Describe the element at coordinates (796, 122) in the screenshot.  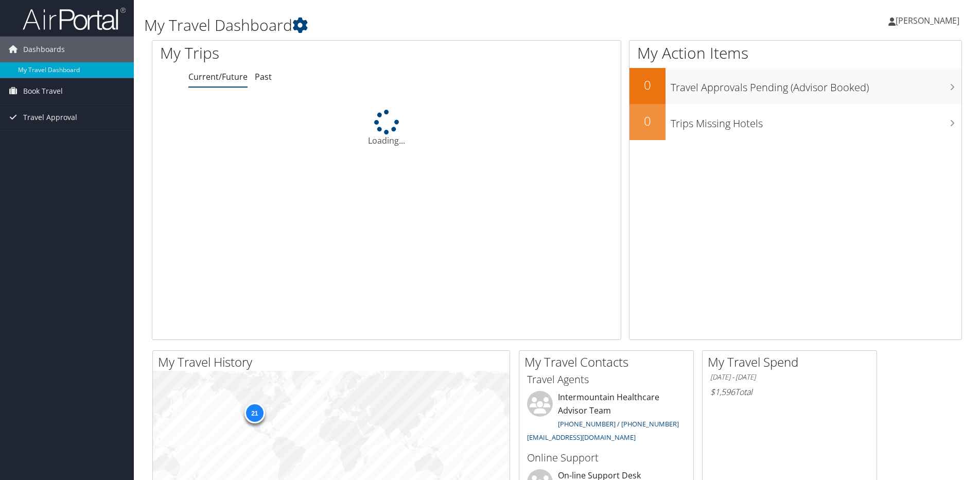
I see `a: 0Trips Missing Hotels` at that location.